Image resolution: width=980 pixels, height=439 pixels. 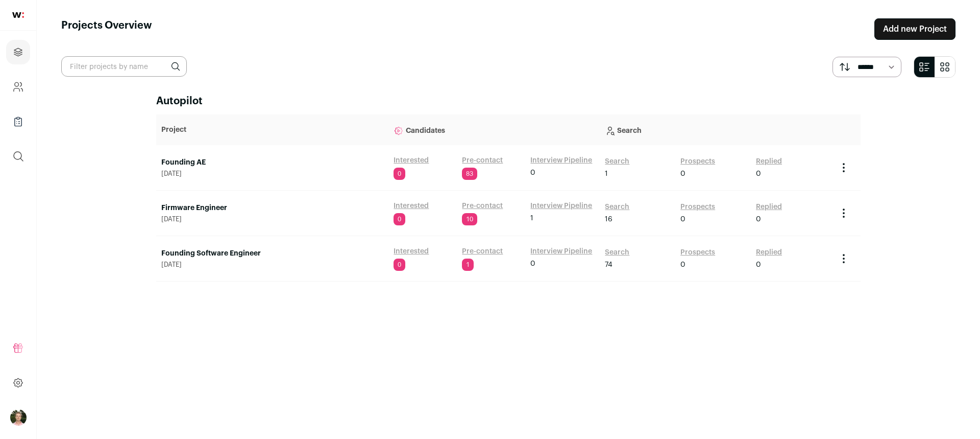 What do you see at coordinates (18, 15) in the screenshot?
I see `img: wellfound-shorthand-0d5821cbd27db2630d0214b213865d53afaa358527fdda9d0ea32b1df1b89c2c.svg` at bounding box center [18, 15].